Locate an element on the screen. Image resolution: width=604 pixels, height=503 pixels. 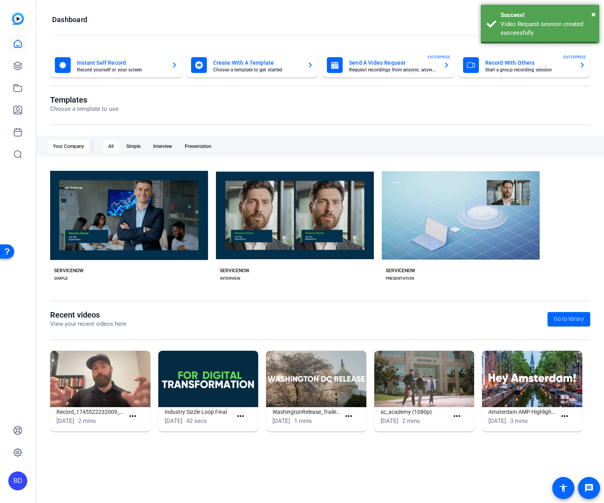
mat-card-title: Create With A Template is located at coordinates (257, 63).